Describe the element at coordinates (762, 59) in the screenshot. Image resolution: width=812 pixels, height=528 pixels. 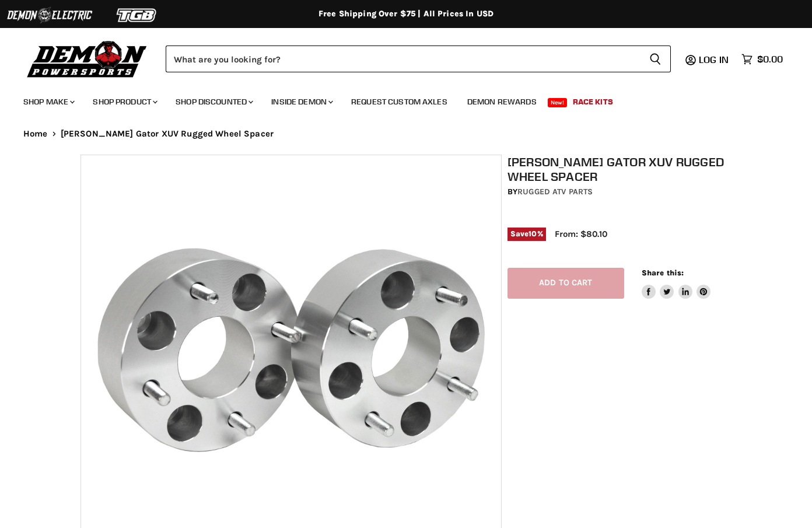
I see `a: $0.00` at that location.